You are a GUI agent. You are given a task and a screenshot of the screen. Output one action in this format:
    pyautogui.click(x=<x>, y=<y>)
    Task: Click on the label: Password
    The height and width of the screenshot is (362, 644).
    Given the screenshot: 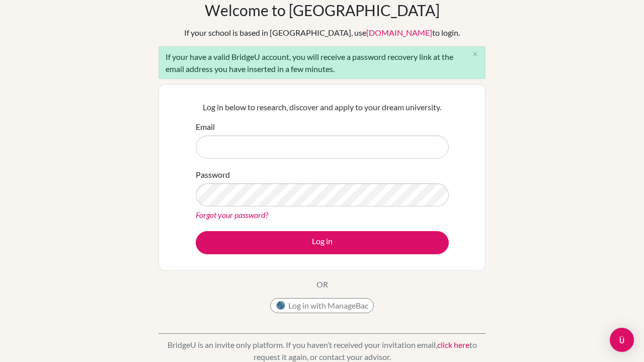 What is the action you would take?
    pyautogui.click(x=213, y=175)
    